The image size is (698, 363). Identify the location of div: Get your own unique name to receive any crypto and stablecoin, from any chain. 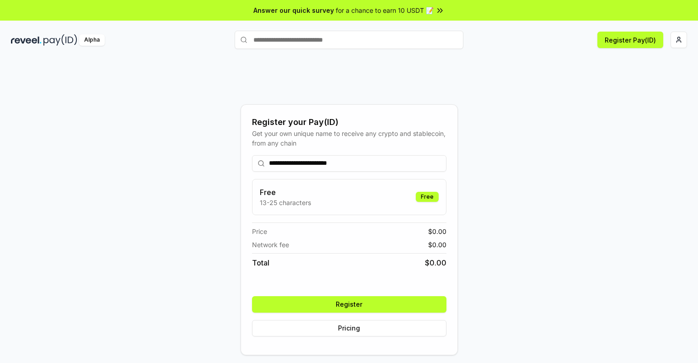
(349, 138).